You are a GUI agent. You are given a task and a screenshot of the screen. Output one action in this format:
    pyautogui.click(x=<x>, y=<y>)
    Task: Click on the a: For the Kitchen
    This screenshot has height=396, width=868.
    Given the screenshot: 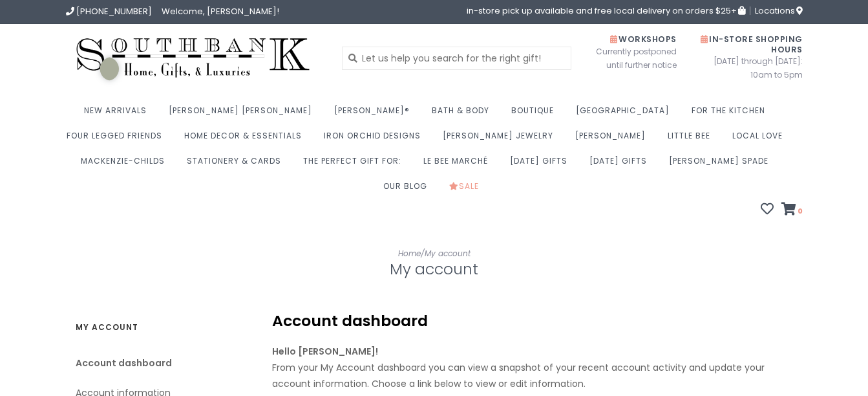 What is the action you would take?
    pyautogui.click(x=732, y=114)
    